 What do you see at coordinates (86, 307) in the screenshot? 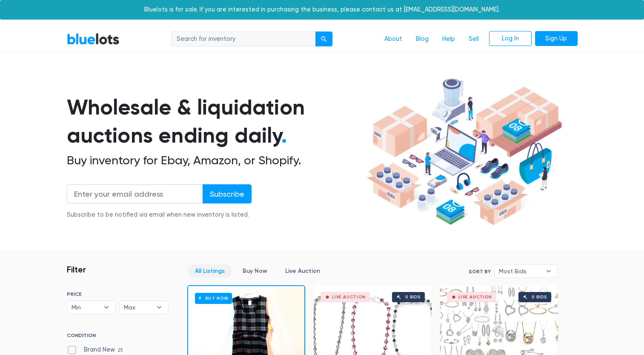
I see `span: Min` at bounding box center [86, 307].